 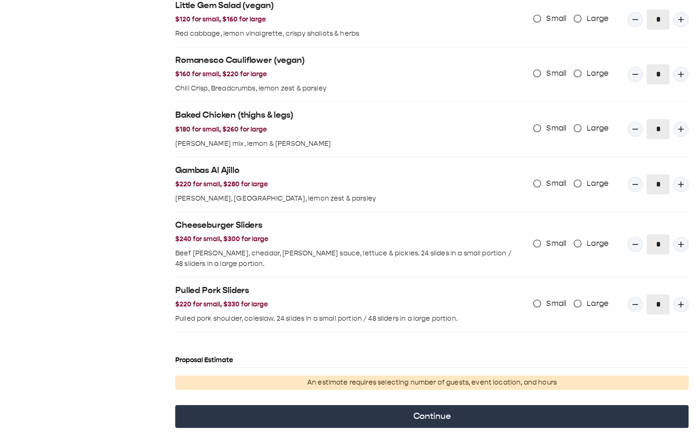 What do you see at coordinates (345, 290) in the screenshot?
I see `h2: Pulled Pork Sliders` at bounding box center [345, 290].